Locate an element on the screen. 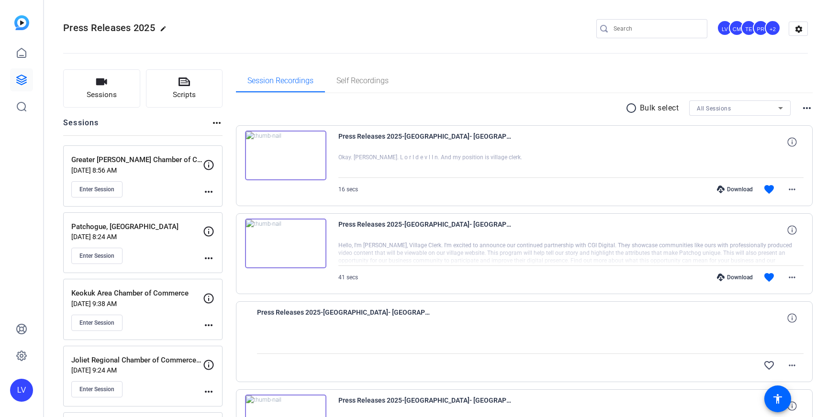 The height and width of the screenshot is (417, 827). input: Search is located at coordinates (657, 29).